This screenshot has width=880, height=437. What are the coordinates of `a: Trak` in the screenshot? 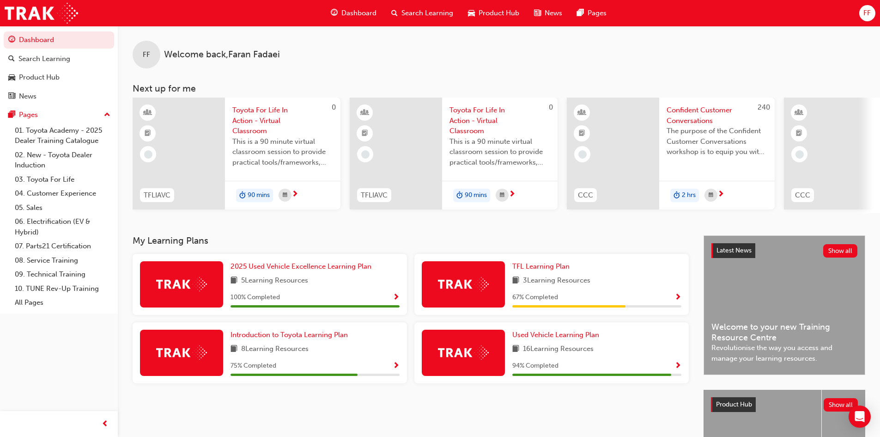 It's located at (41, 13).